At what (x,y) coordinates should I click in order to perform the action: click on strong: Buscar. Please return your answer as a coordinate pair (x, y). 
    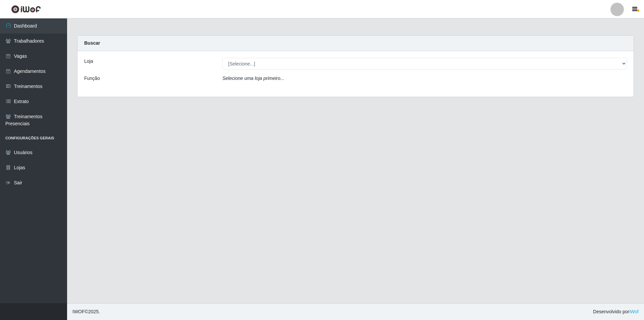
    Looking at the image, I should click on (92, 43).